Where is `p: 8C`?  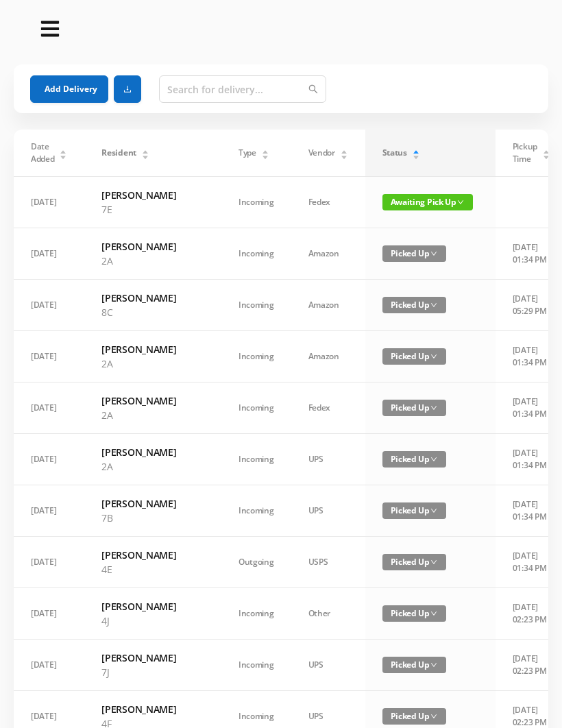
p: 8C is located at coordinates (153, 312).